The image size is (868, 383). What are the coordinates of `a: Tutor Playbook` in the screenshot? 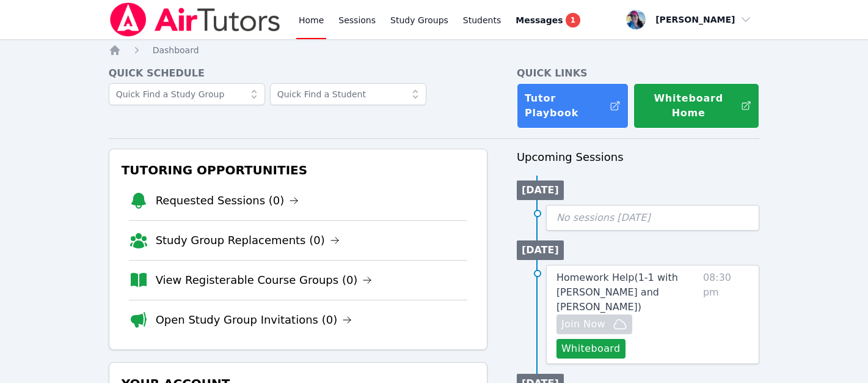 It's located at (572, 106).